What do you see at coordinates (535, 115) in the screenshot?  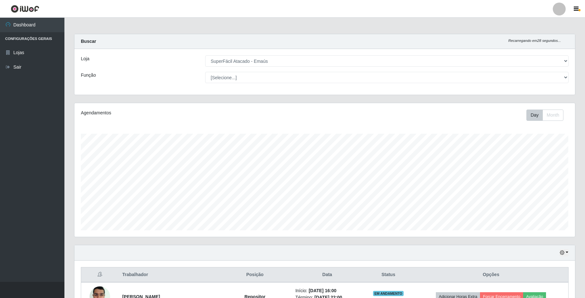 I see `button: Day` at bounding box center [535, 115].